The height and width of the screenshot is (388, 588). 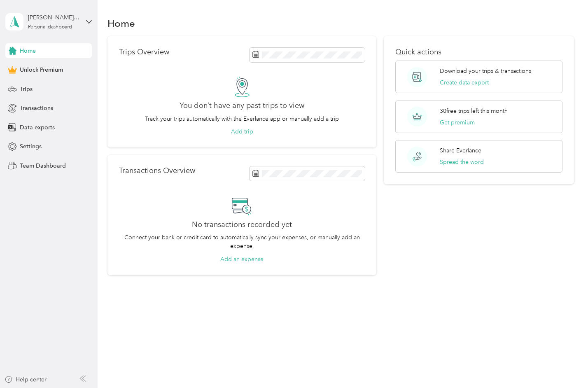 What do you see at coordinates (464, 82) in the screenshot?
I see `button: Create data export` at bounding box center [464, 82].